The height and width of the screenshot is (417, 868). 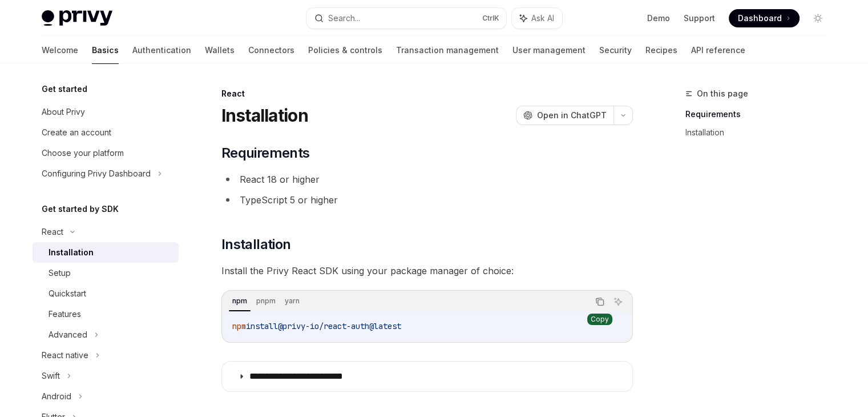 What do you see at coordinates (572, 115) in the screenshot?
I see `span: Open in ChatGPT` at bounding box center [572, 115].